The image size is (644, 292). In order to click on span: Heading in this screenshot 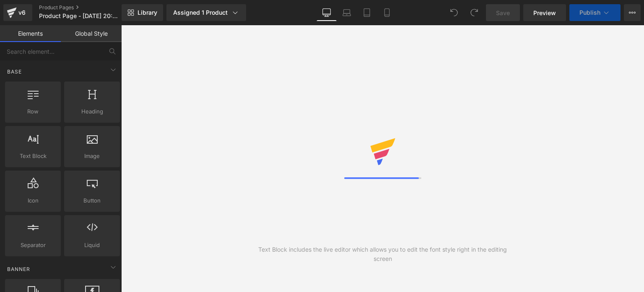, I will do `click(92, 111)`.